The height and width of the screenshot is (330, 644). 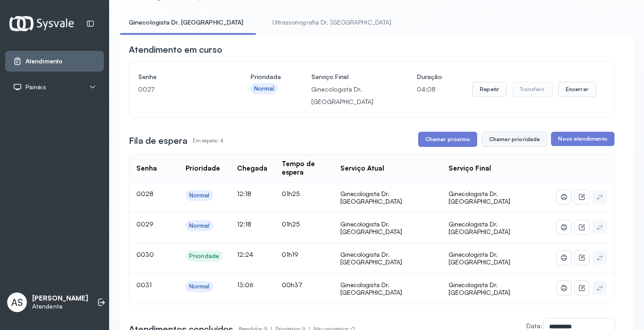 What do you see at coordinates (41, 23) in the screenshot?
I see `img: Logotipo do estabelecimento` at bounding box center [41, 23].